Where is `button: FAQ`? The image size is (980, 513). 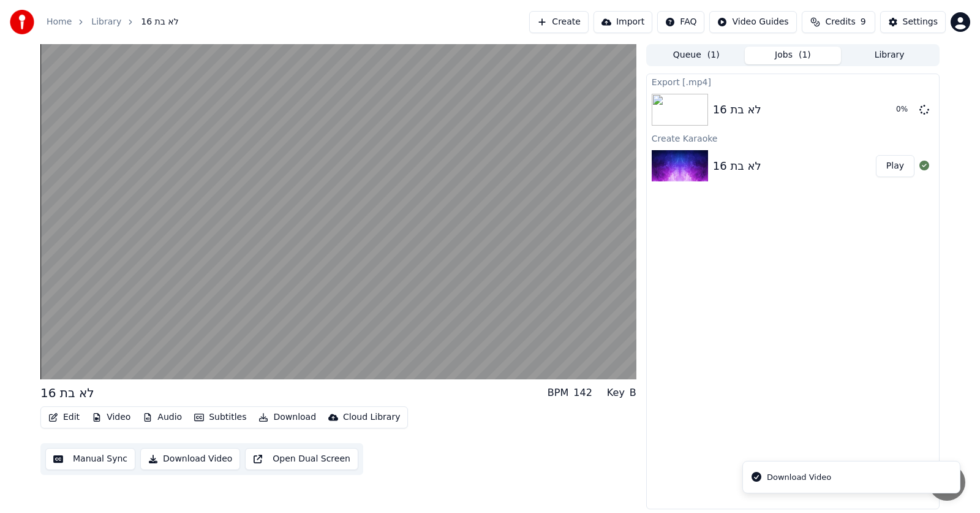
button: FAQ is located at coordinates (680, 22).